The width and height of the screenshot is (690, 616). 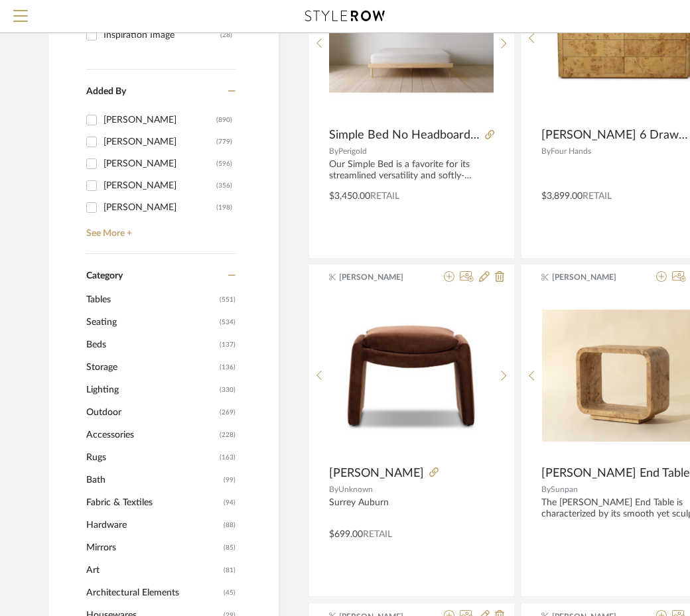 I want to click on div: Surrey Auburn, so click(x=411, y=508).